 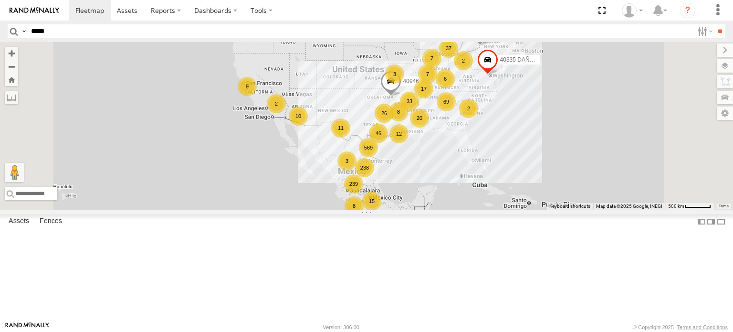 I want to click on button: Drag Pegman onto the map to open Street View, so click(x=14, y=172).